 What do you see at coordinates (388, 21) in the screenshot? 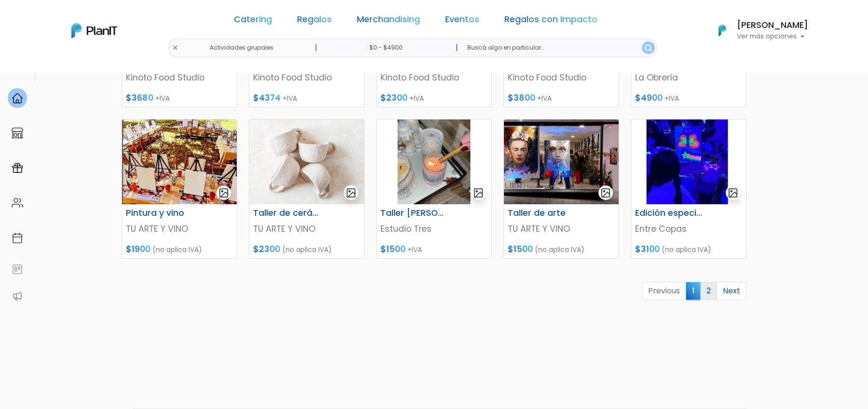
I see `a: Merchandising` at bounding box center [388, 21].